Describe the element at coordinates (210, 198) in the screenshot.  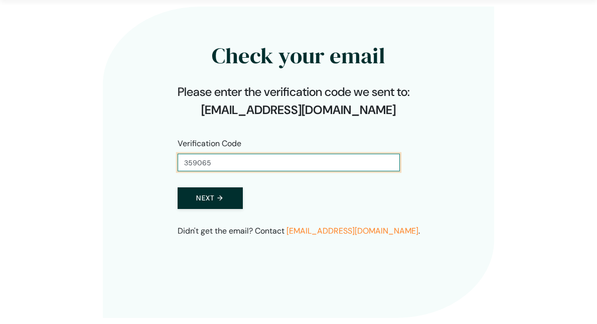
I see `button: Next →` at that location.